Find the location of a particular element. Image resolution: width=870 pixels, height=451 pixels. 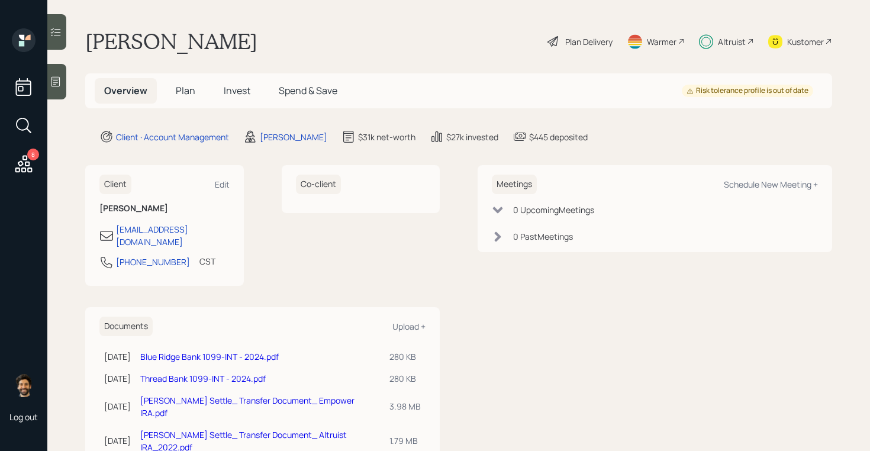

span: Plan is located at coordinates (185, 91).